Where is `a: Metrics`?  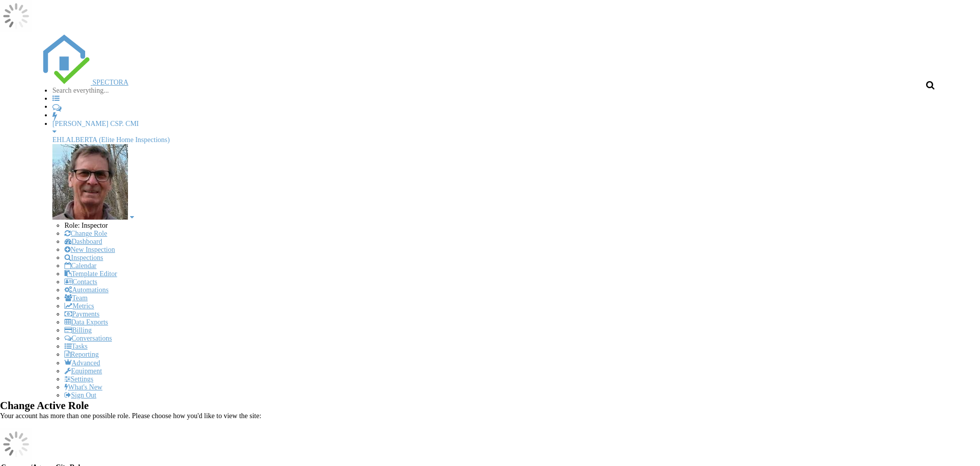
a: Metrics is located at coordinates (79, 306).